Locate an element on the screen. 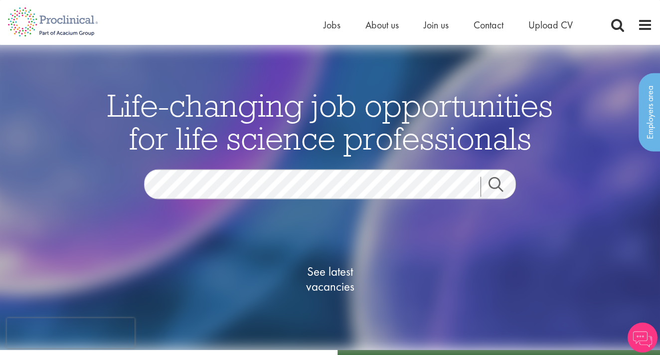 The width and height of the screenshot is (660, 355). a: Upload CV is located at coordinates (550, 25).